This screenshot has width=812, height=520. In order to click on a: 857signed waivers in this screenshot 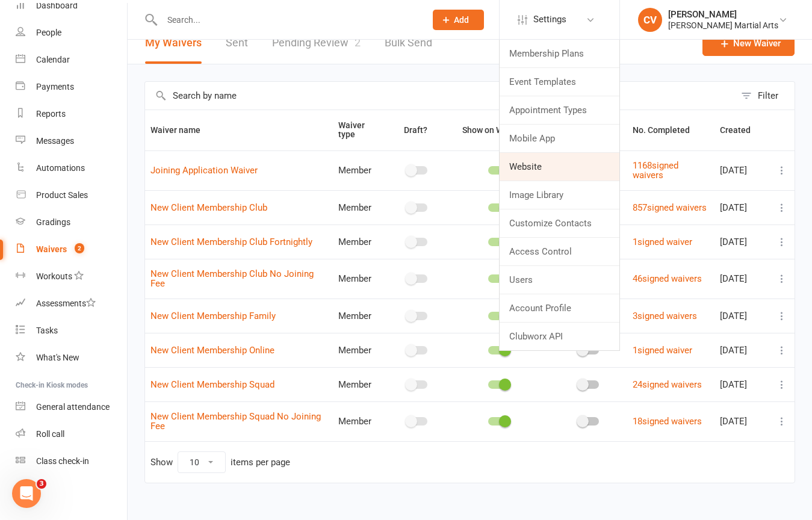, I will do `click(669, 207)`.